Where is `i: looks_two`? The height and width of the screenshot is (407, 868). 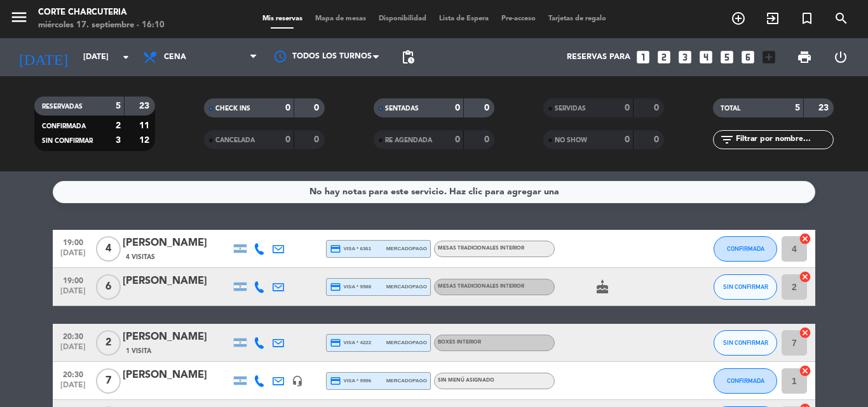
i: looks_two is located at coordinates (664, 57).